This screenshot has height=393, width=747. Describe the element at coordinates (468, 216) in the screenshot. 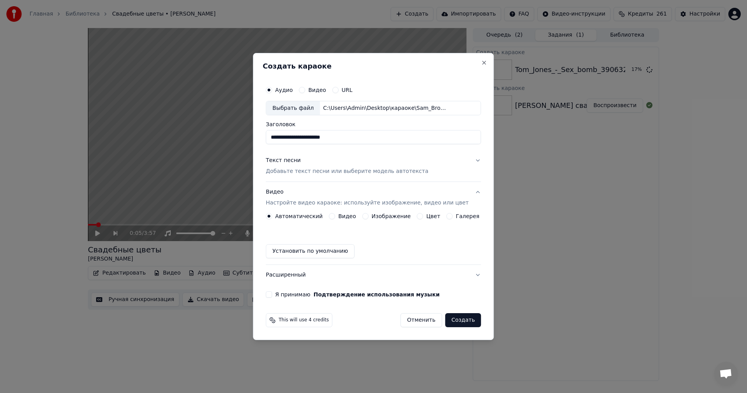

I see `label: Галерея` at that location.